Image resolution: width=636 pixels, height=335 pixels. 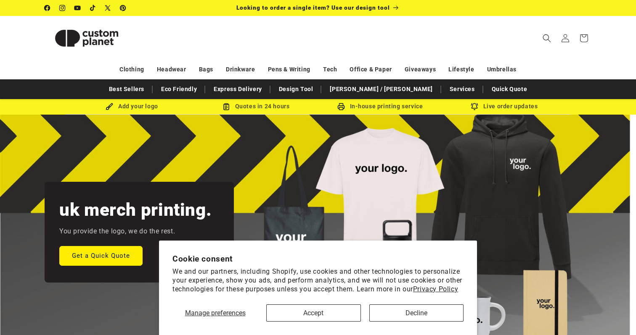 I want to click on a: Pens & Writing, so click(x=289, y=69).